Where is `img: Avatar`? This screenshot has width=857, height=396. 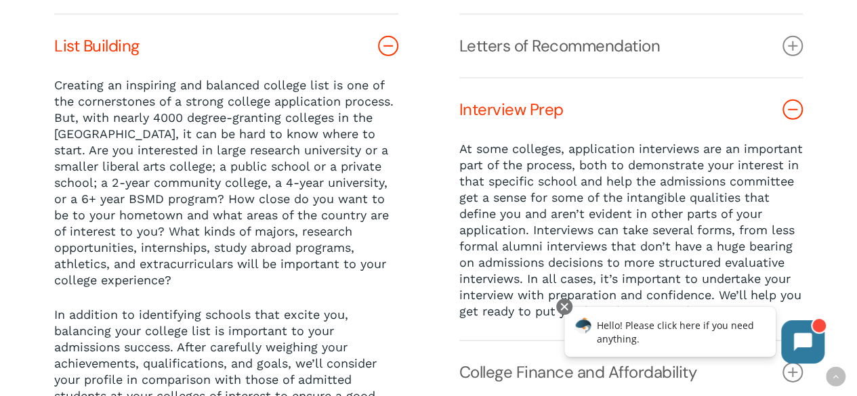
img: Avatar is located at coordinates (33, 30).